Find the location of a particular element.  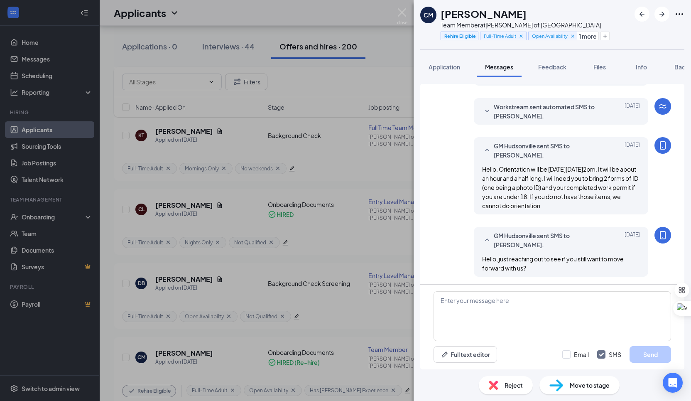

button: Send is located at coordinates (650, 354).